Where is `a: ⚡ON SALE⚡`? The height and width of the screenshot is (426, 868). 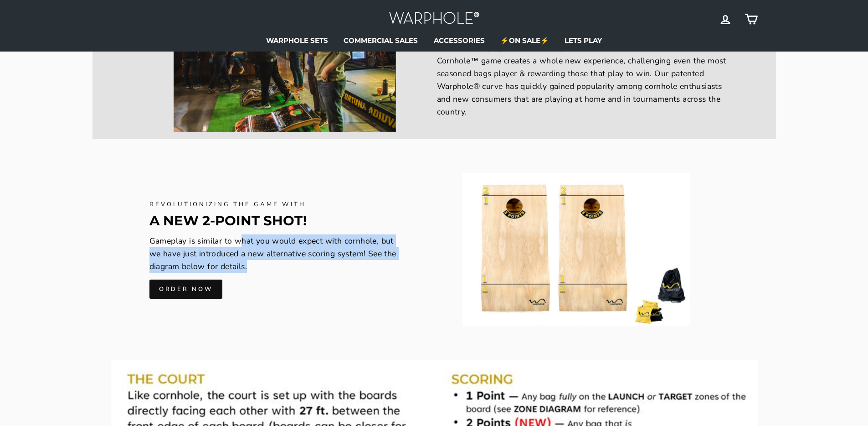 a: ⚡ON SALE⚡ is located at coordinates (525, 40).